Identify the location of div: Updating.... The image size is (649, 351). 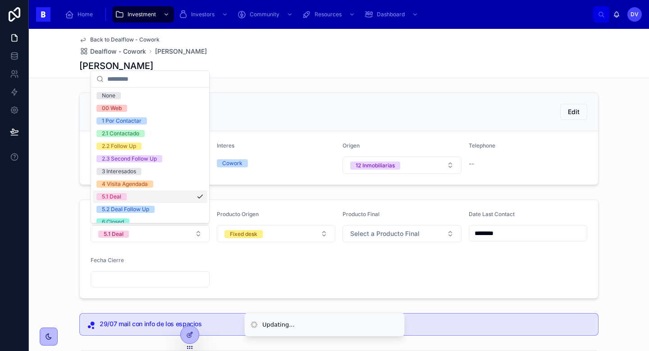
(278, 324).